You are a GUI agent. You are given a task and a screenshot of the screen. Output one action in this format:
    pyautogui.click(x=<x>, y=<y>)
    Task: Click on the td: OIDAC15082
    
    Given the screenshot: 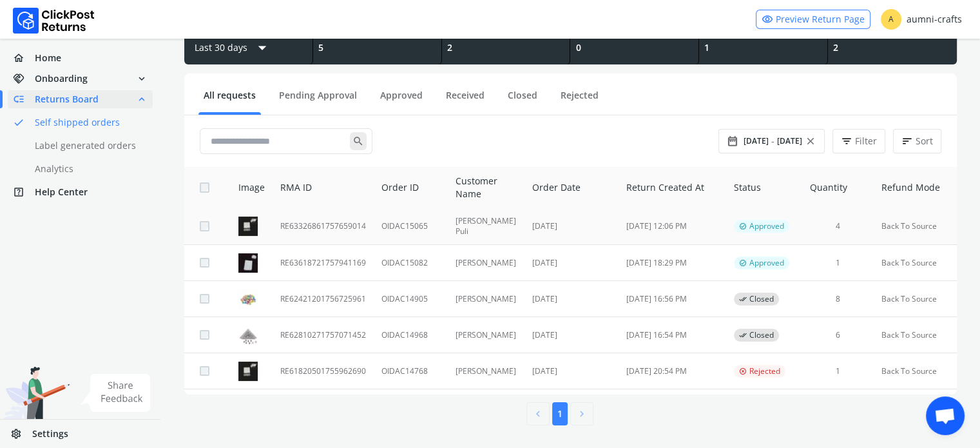 What is the action you would take?
    pyautogui.click(x=410, y=263)
    